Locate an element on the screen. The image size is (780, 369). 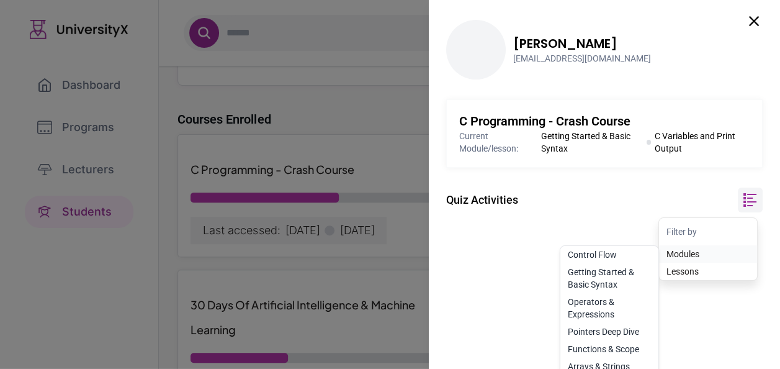
div: Control Flow is located at coordinates (609, 254).